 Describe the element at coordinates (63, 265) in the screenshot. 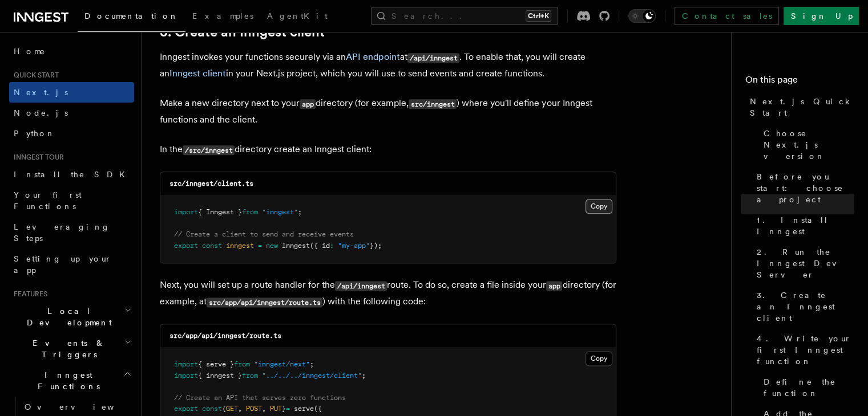

I see `span: Setting up your app` at that location.